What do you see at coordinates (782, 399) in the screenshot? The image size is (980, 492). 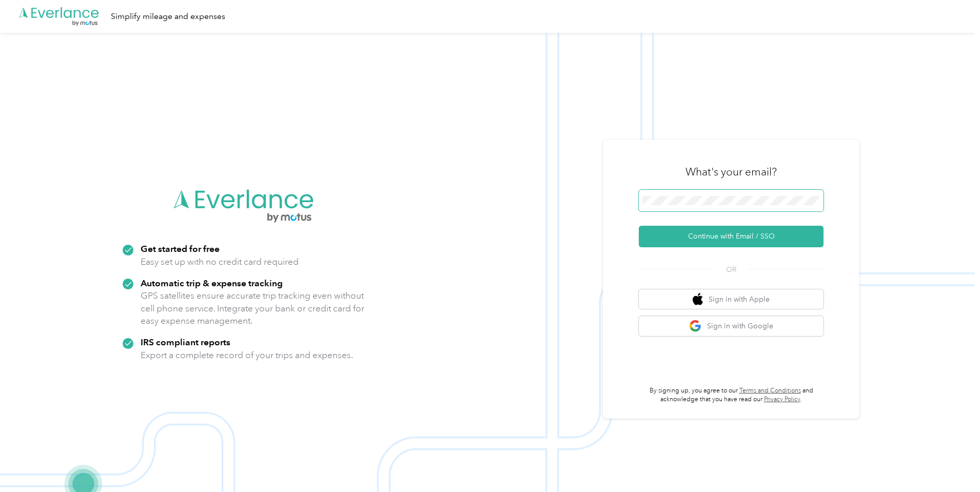 I see `a: Privacy Policy` at bounding box center [782, 399].